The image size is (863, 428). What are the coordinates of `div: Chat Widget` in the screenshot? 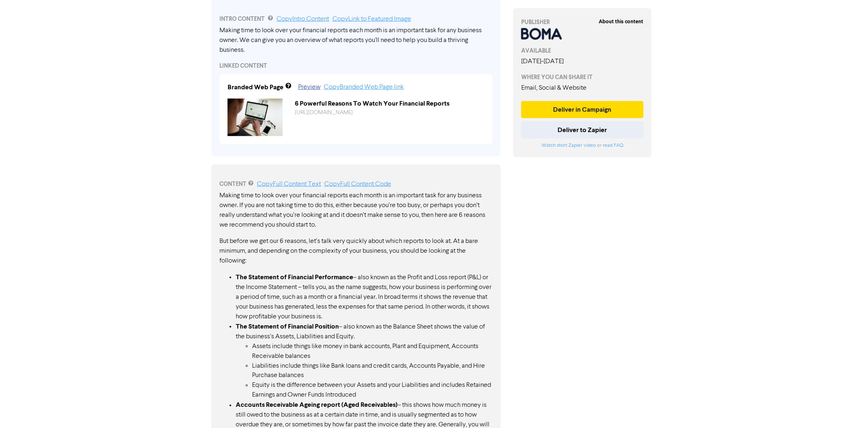 It's located at (843, 409).